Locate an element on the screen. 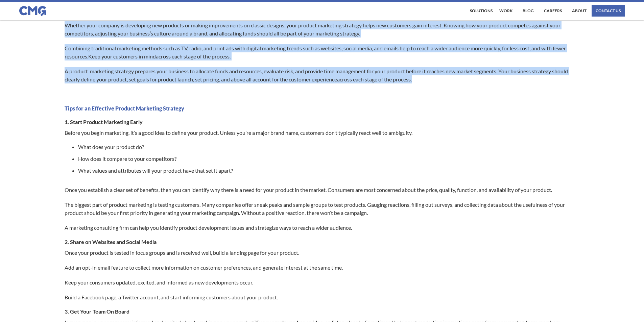 The width and height of the screenshot is (644, 322). a: across each stage of the process is located at coordinates (374, 79).